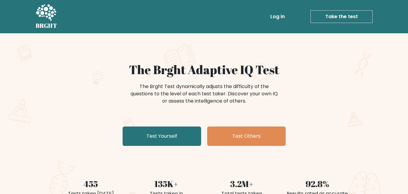 The height and width of the screenshot is (194, 408). Describe the element at coordinates (242, 183) in the screenshot. I see `div: 3.2M+` at that location.